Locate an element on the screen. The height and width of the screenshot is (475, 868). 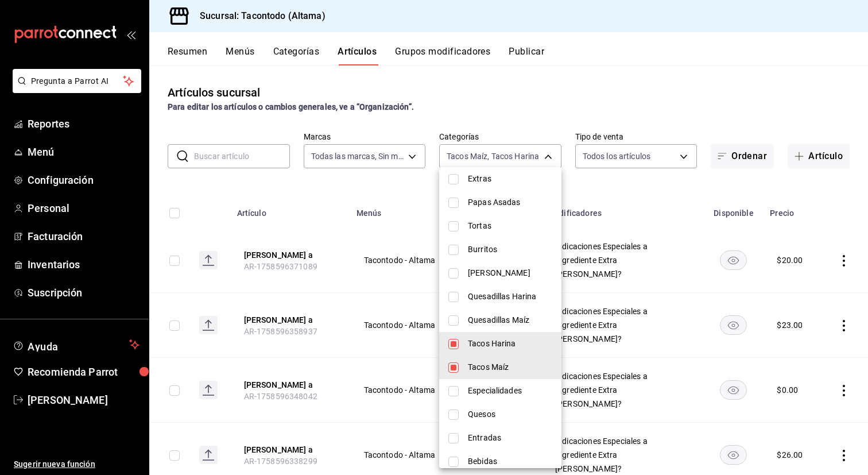
span: Quesos is located at coordinates (510, 414).